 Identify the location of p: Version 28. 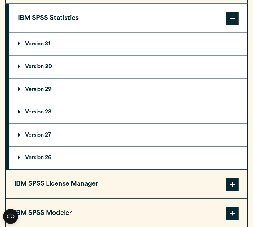
(35, 112).